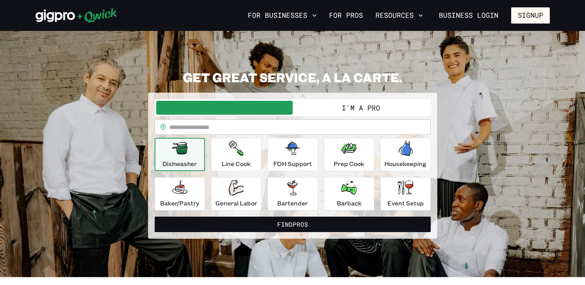 The image size is (585, 285). I want to click on button: Line Cook, so click(236, 155).